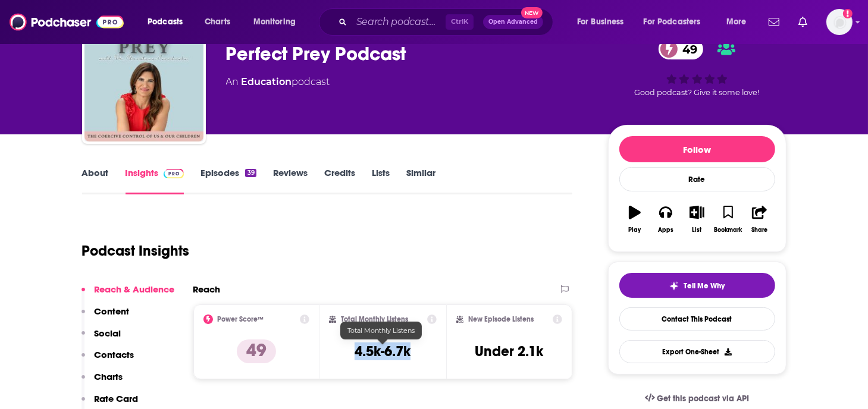  Describe the element at coordinates (849, 14) in the screenshot. I see `svg: Add a profile image` at that location.